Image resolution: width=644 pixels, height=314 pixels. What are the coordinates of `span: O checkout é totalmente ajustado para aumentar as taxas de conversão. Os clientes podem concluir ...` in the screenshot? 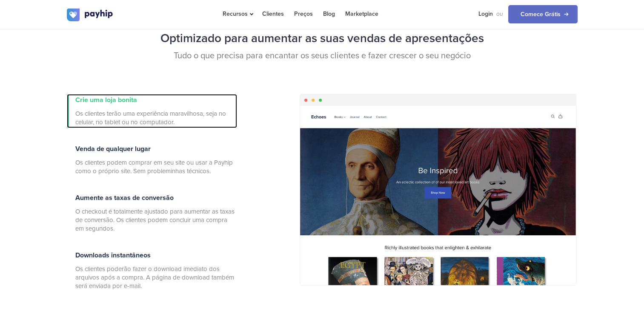 It's located at (156, 220).